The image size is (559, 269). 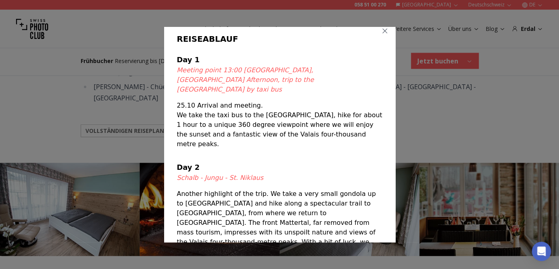 What do you see at coordinates (279, 167) in the screenshot?
I see `h4: Day 2` at bounding box center [279, 167].